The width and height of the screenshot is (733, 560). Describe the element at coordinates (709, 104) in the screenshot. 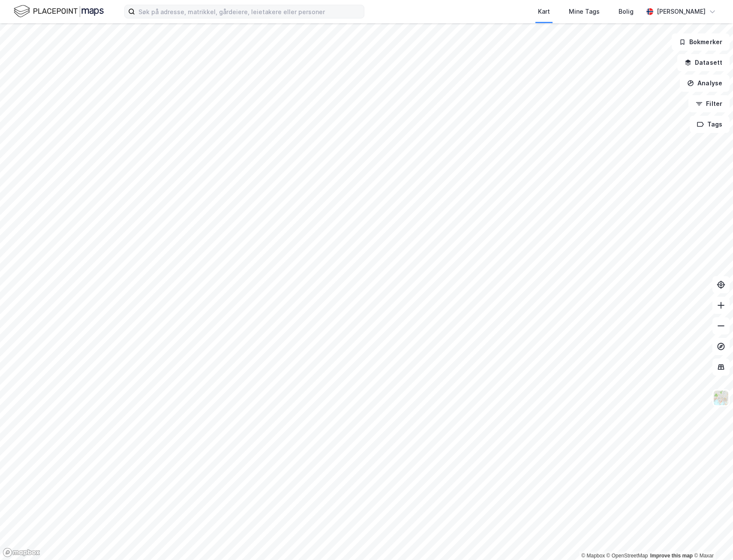

I see `button: Filter` at that location.